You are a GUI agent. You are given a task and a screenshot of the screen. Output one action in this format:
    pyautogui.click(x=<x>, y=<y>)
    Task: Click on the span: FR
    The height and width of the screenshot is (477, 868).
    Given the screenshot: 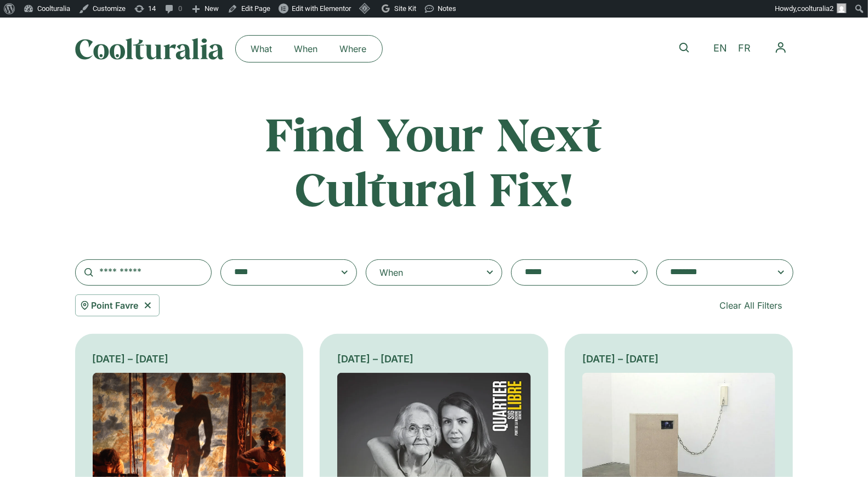 What is the action you would take?
    pyautogui.click(x=744, y=48)
    